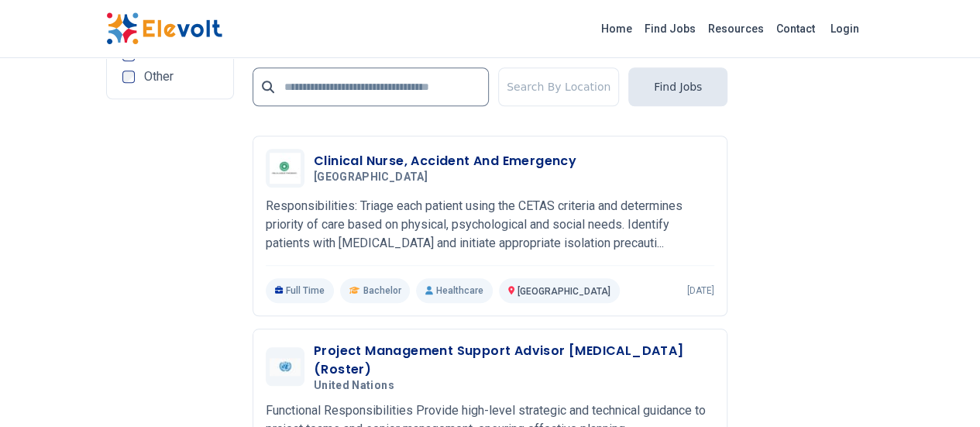 The image size is (980, 427). I want to click on a: Contact, so click(796, 28).